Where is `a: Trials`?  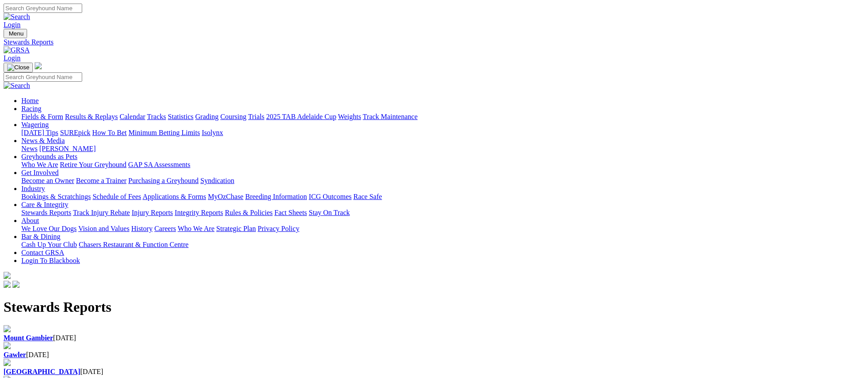
a: Trials is located at coordinates (256, 116).